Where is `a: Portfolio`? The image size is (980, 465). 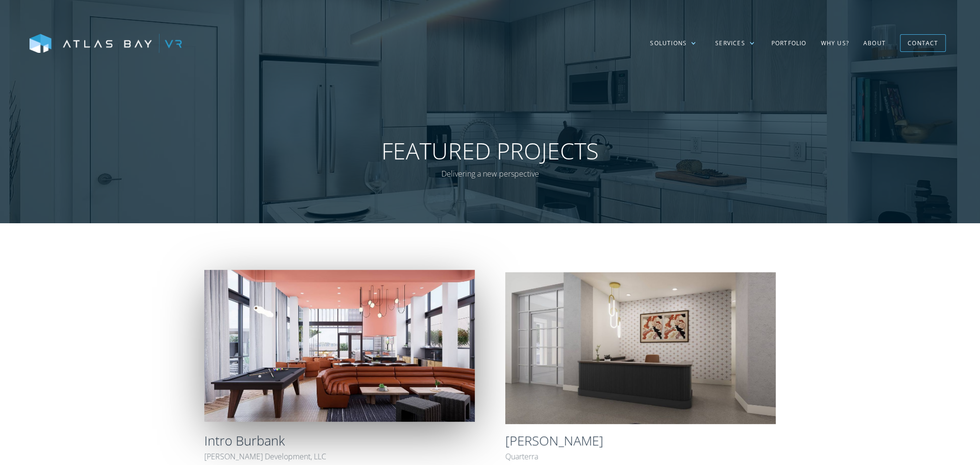 a: Portfolio is located at coordinates (789, 43).